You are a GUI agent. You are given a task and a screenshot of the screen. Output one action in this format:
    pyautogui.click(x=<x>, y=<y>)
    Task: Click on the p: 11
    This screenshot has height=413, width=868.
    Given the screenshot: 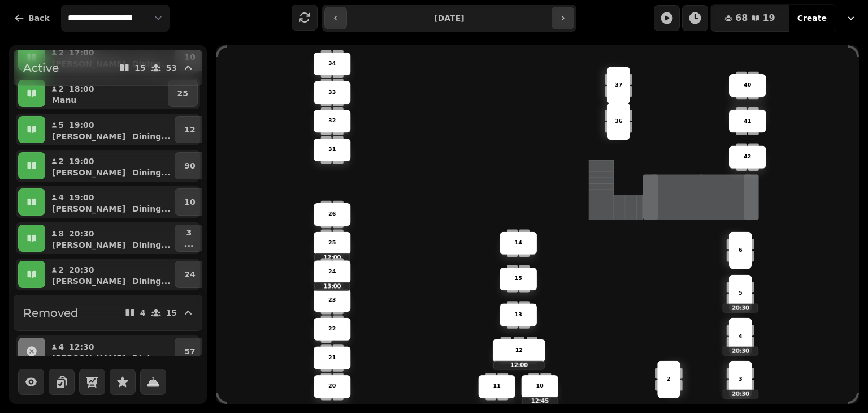 What is the action you would take?
    pyautogui.click(x=497, y=387)
    